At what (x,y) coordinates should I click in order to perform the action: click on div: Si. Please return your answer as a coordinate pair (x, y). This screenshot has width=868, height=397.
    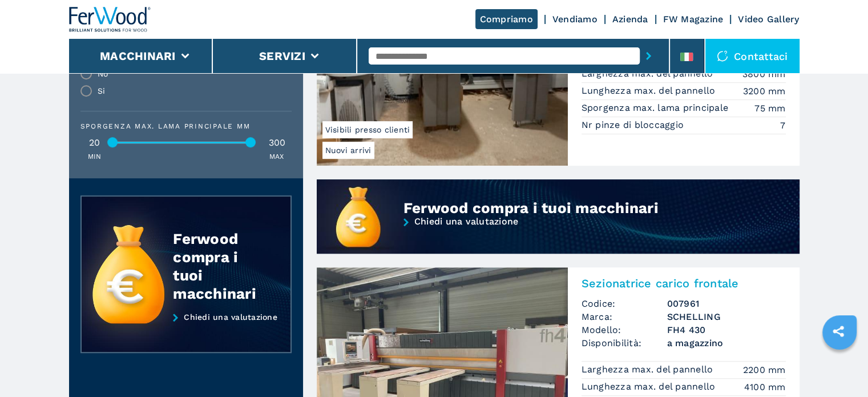
    Looking at the image, I should click on (101, 91).